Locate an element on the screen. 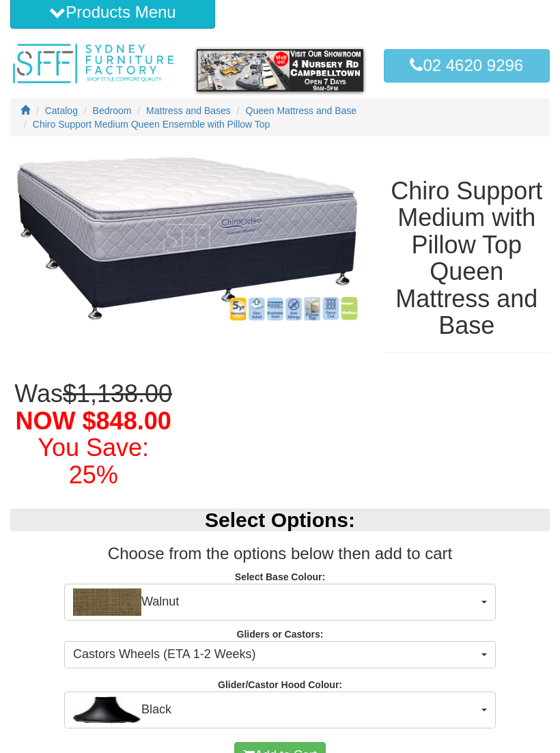  h1: Was is located at coordinates (93, 435).